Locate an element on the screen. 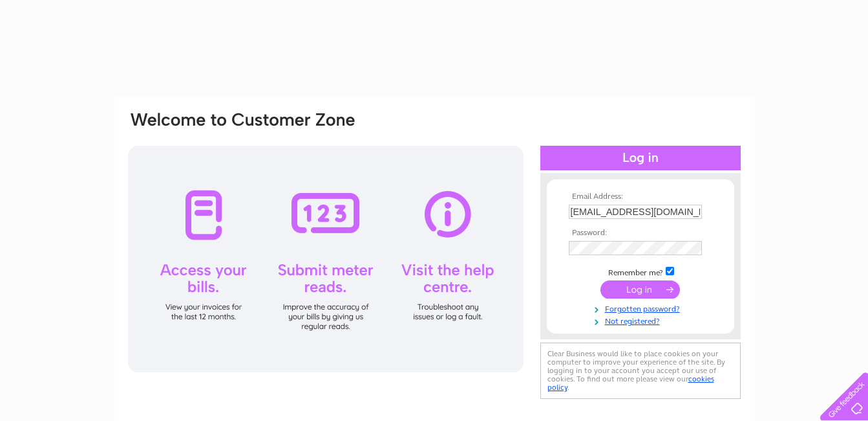 The height and width of the screenshot is (421, 868). th: Password: is located at coordinates (641, 233).